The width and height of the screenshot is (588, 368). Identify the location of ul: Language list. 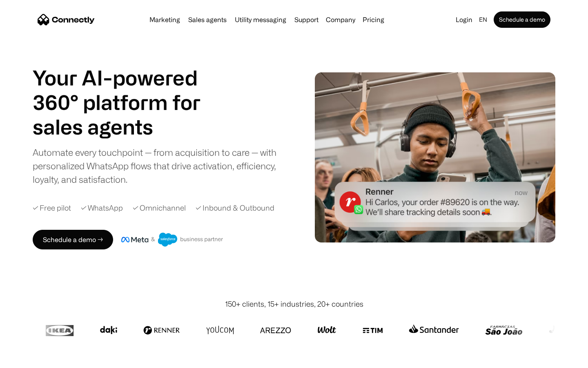
(32, 359).